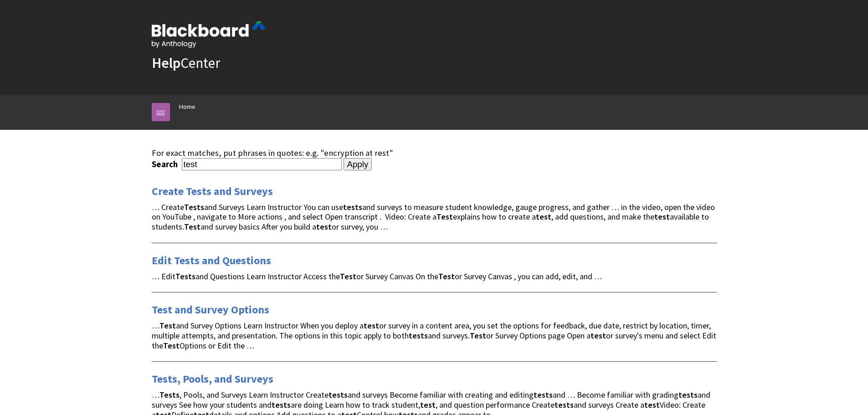  What do you see at coordinates (211, 310) in the screenshot?
I see `a: Test and Survey Options` at bounding box center [211, 310].